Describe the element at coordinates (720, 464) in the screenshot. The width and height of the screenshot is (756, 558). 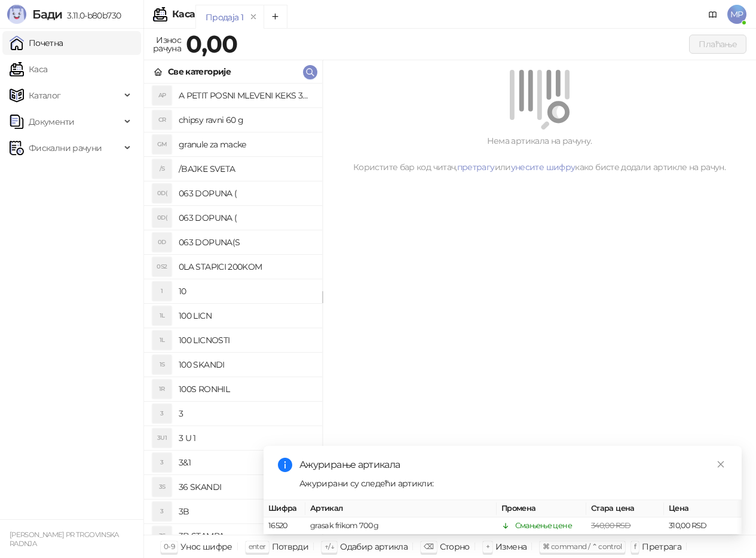
I see `span: close` at that location.